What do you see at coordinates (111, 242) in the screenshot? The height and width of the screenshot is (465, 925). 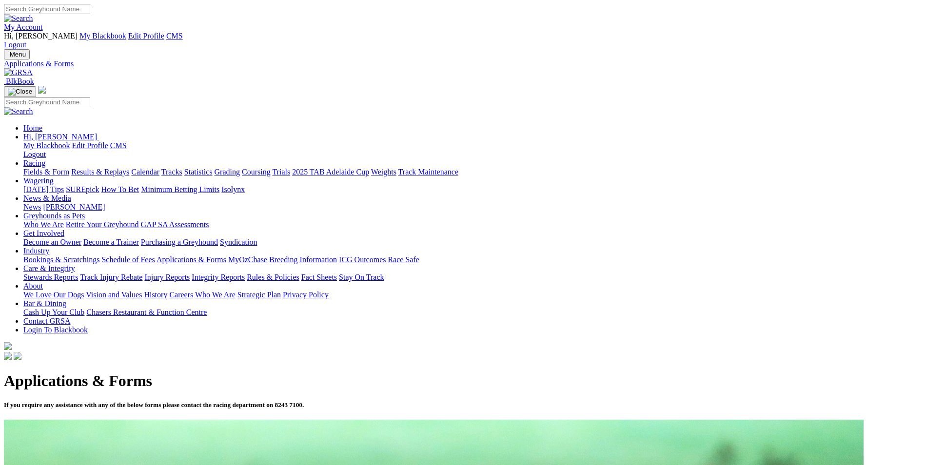 I see `a: Become a Trainer` at bounding box center [111, 242].